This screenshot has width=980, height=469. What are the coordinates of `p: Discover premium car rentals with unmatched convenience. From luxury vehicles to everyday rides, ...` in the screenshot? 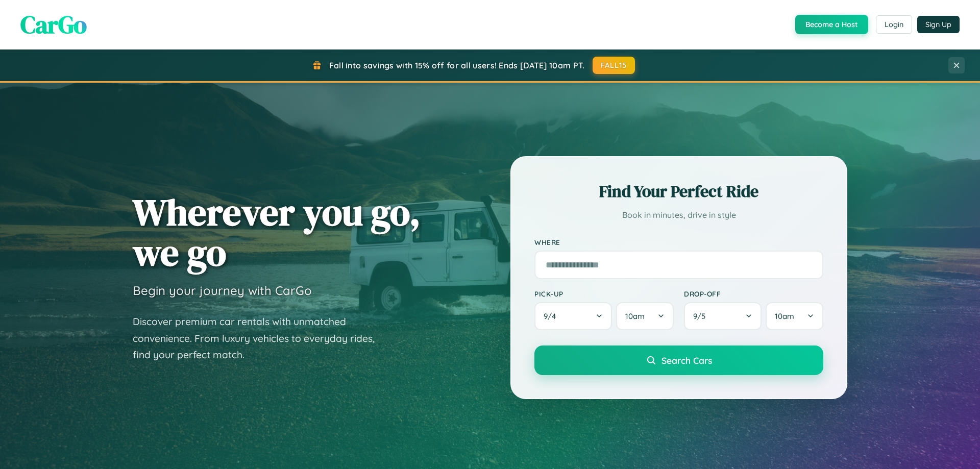 It's located at (260, 338).